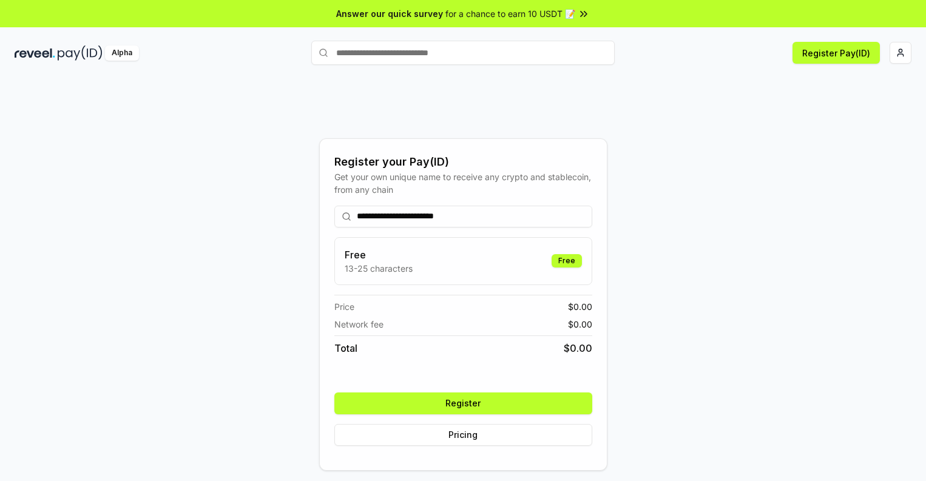 This screenshot has height=481, width=926. I want to click on div: Alpha, so click(122, 53).